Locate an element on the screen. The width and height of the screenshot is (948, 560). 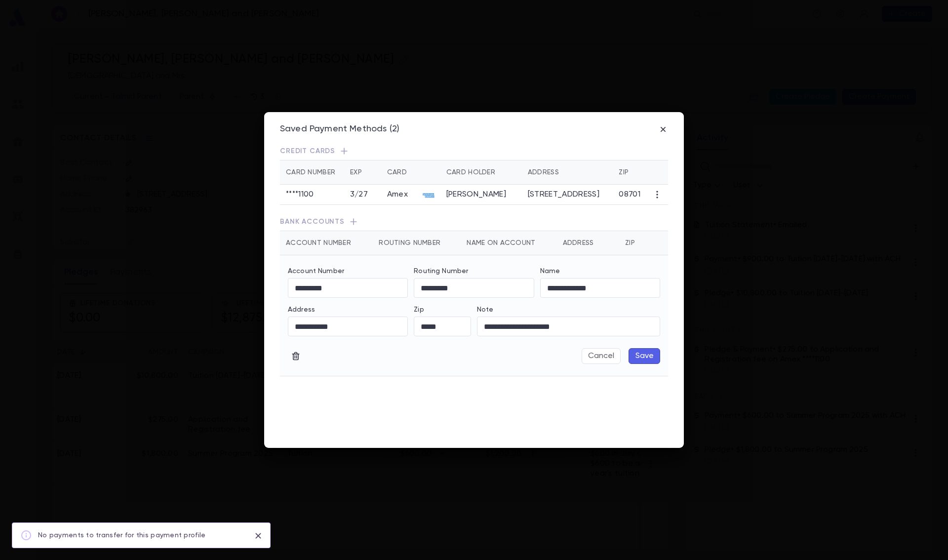
th: Exp is located at coordinates (362, 172).